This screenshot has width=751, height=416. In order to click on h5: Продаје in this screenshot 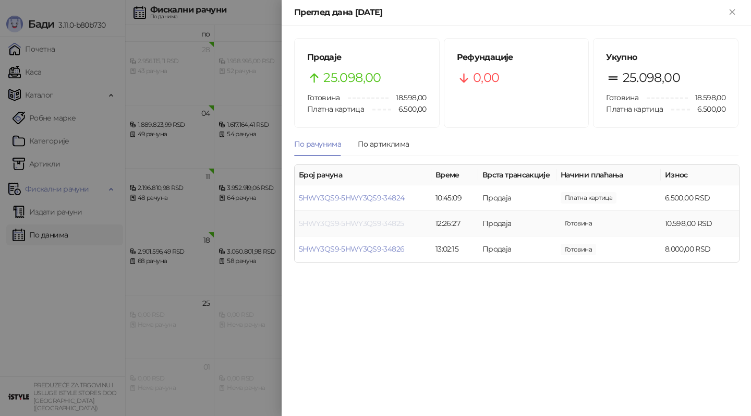, I will do `click(367, 57)`.